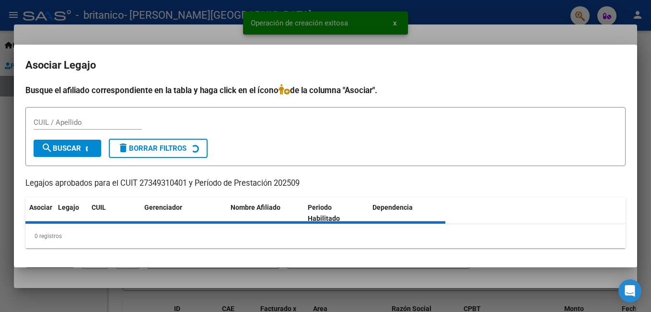 The image size is (651, 312). Describe the element at coordinates (158, 148) in the screenshot. I see `button: Borrar Filtros` at that location.